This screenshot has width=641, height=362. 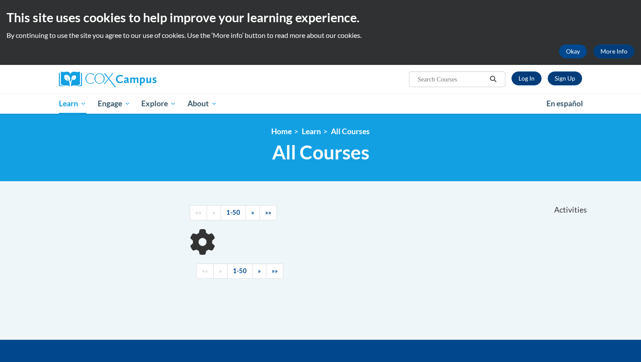 I want to click on span: Activities, so click(x=571, y=210).